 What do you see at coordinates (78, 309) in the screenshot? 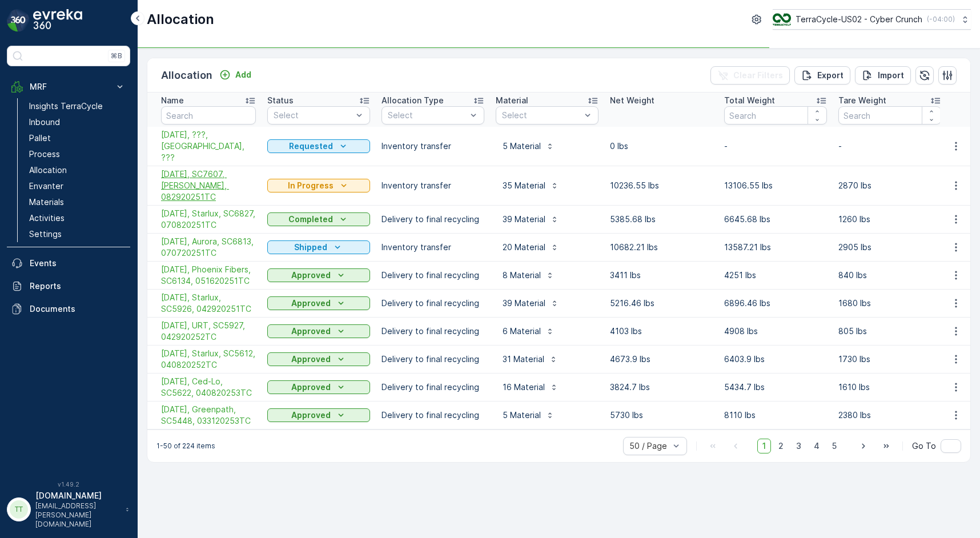
I see `p: Documents` at bounding box center [78, 309].